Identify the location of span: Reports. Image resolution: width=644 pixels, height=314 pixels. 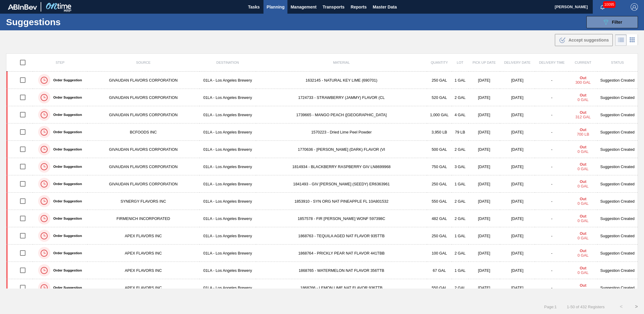
(358, 7).